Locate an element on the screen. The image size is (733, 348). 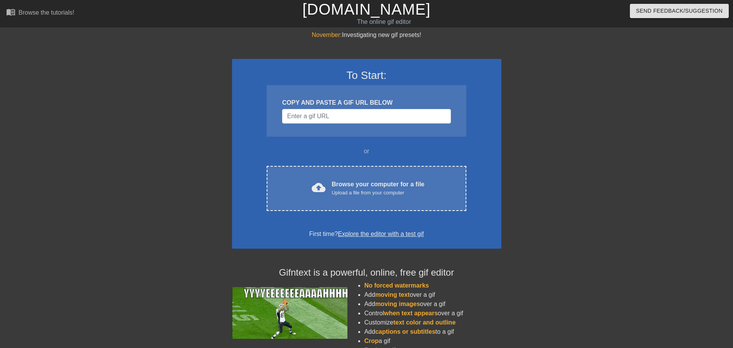
div: The online gif editor is located at coordinates (384, 22).